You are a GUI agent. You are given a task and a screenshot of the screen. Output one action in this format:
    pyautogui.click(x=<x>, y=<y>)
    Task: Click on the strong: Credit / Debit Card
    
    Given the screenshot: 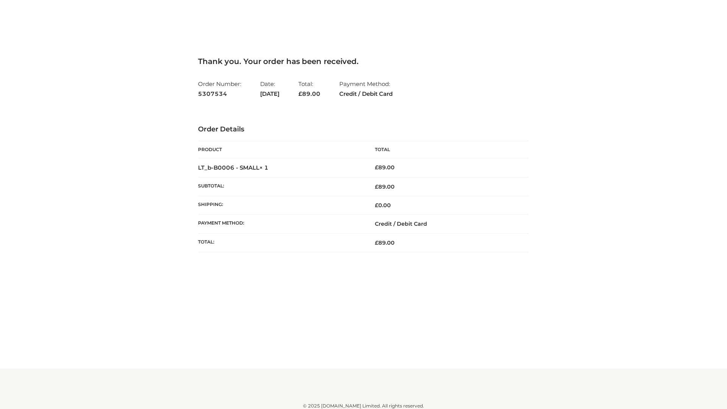 What is the action you would take?
    pyautogui.click(x=366, y=94)
    